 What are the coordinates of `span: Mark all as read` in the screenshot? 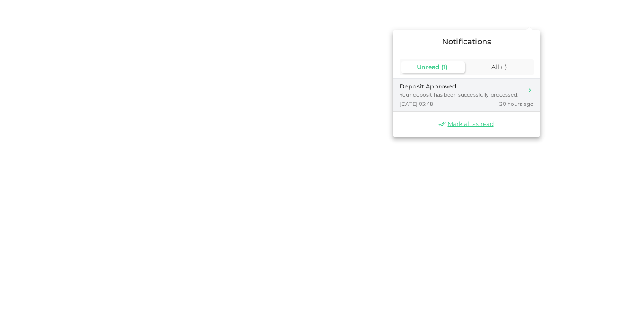 It's located at (470, 124).